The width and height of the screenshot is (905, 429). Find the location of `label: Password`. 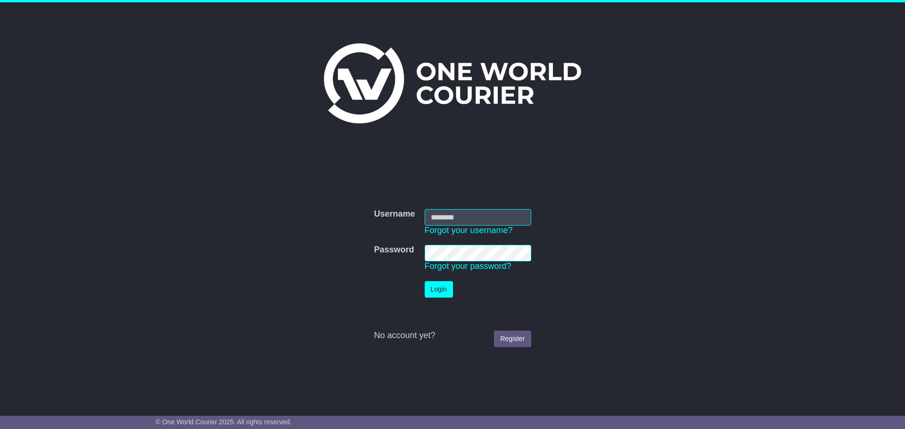

label: Password is located at coordinates (394, 250).